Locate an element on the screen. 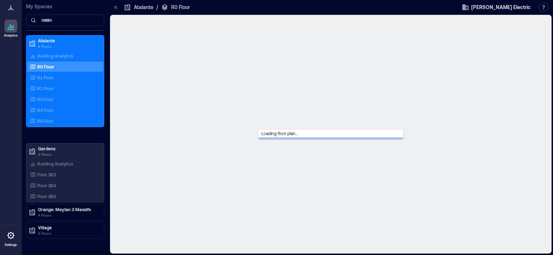 The image size is (553, 255). p: R4 Floor is located at coordinates (45, 110).